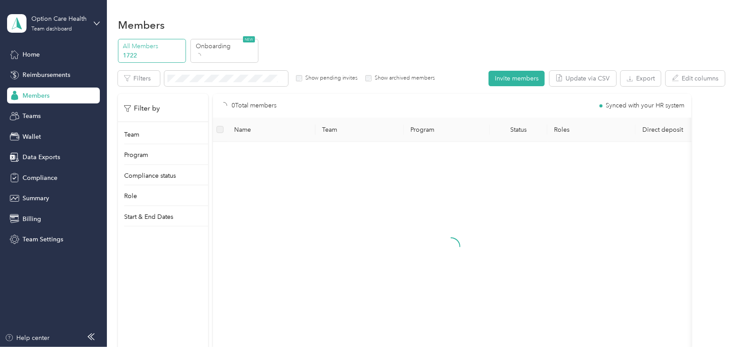 This screenshot has height=347, width=740. I want to click on p: Compliance status, so click(150, 175).